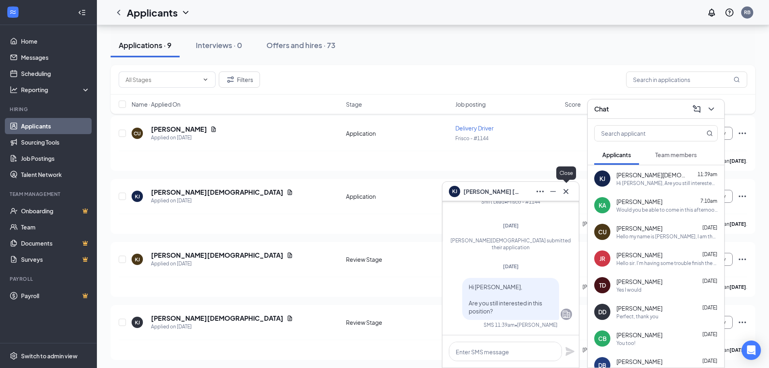  Describe the element at coordinates (511, 202) in the screenshot. I see `div: Shift Lead • Frisco - #1144` at that location.